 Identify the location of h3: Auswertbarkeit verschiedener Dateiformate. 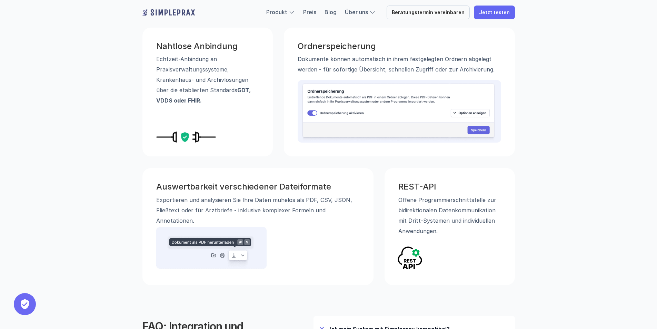
(258, 187).